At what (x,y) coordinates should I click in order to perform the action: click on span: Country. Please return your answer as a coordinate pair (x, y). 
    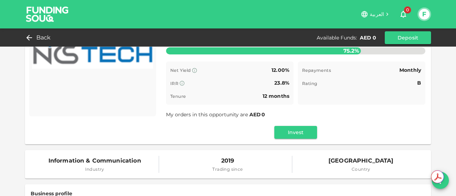
    Looking at the image, I should click on (361, 170).